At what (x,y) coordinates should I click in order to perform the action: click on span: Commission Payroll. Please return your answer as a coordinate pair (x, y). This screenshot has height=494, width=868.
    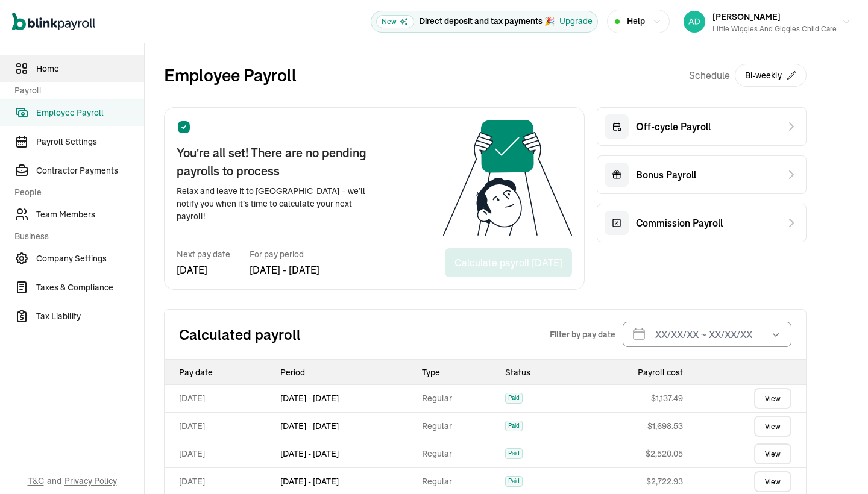
    Looking at the image, I should click on (679, 223).